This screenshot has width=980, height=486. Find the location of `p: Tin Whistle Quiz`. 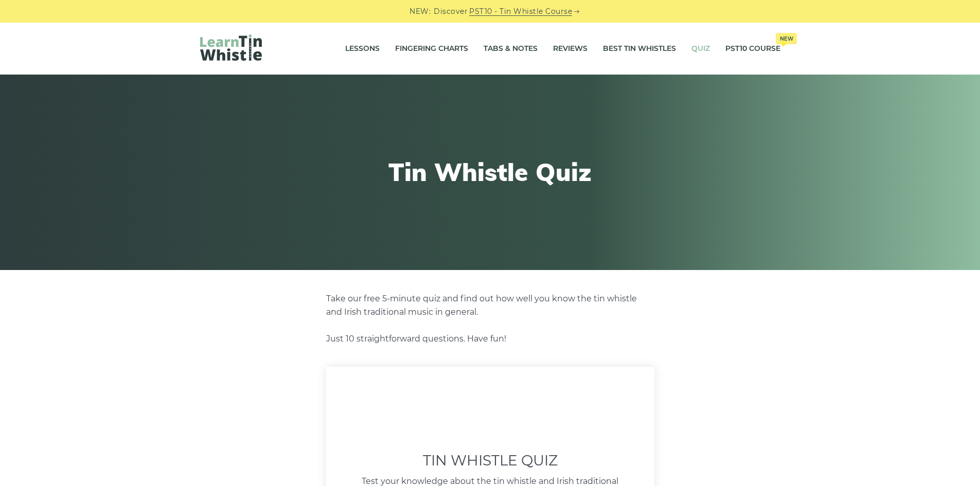

p: Tin Whistle Quiz is located at coordinates (490, 460).